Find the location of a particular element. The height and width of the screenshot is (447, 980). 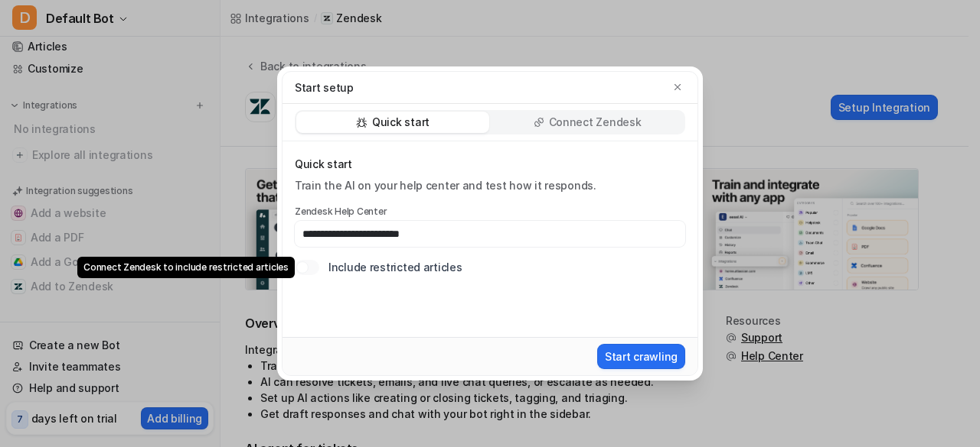

button: Start crawling is located at coordinates (641, 356).